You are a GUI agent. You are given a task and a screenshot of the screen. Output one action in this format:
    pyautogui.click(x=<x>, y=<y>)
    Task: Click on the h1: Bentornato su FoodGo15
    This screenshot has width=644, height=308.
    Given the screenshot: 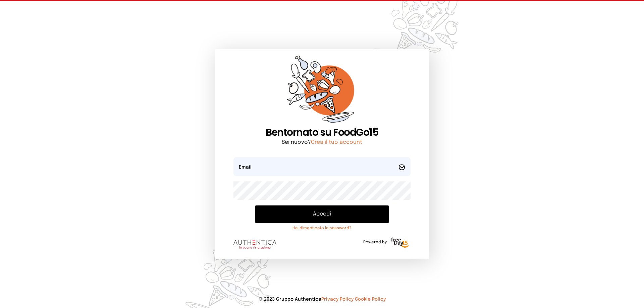 What is the action you would take?
    pyautogui.click(x=322, y=132)
    